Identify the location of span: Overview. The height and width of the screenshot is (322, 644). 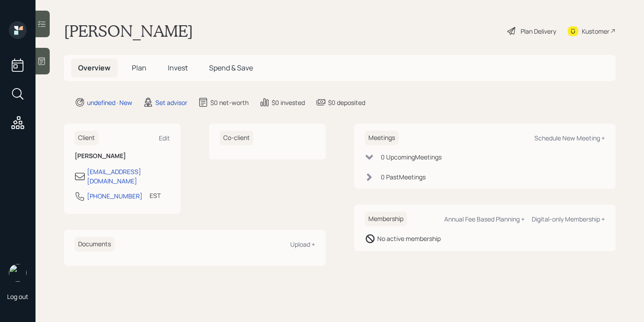
(94, 68).